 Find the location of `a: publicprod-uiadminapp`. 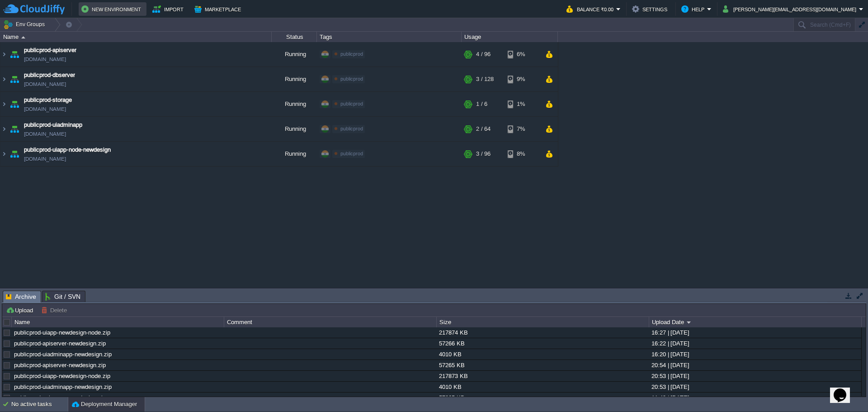

a: publicprod-uiadminapp is located at coordinates (53, 125).